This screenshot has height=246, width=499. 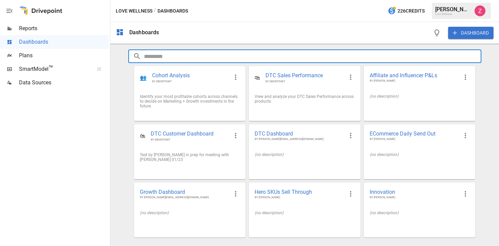 I want to click on span: 226 Credits, so click(x=411, y=11).